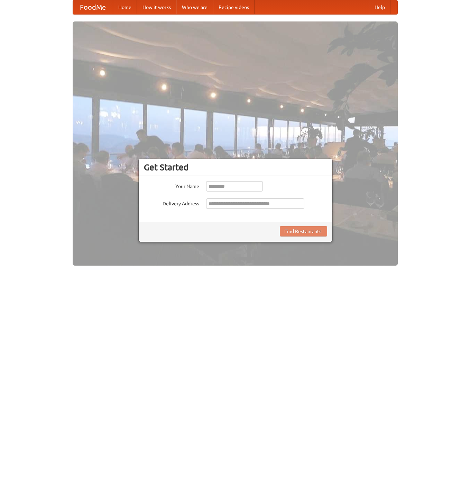 This screenshot has height=490, width=470. Describe the element at coordinates (303, 231) in the screenshot. I see `button: Find Restaurants!` at that location.